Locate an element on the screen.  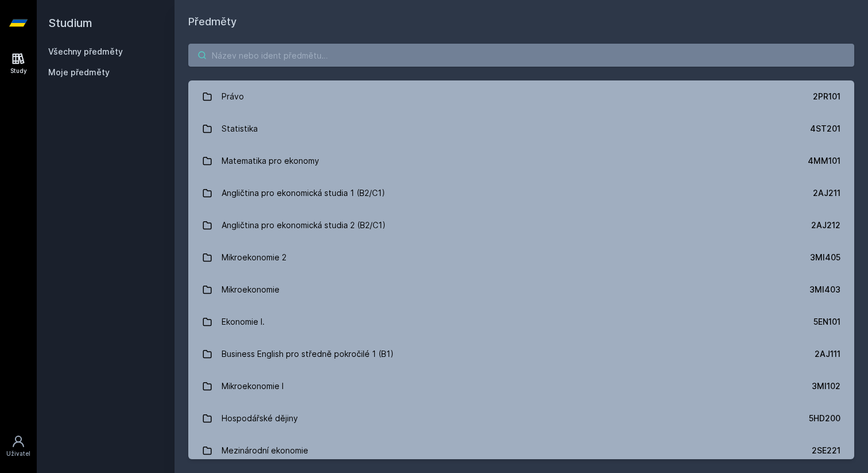
div: 2AJ212 is located at coordinates (825, 225).